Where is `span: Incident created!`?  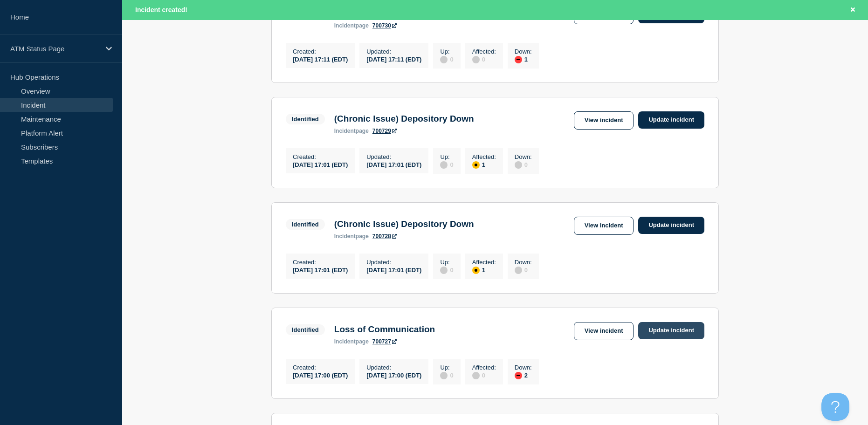
span: Incident created! is located at coordinates (161, 10).